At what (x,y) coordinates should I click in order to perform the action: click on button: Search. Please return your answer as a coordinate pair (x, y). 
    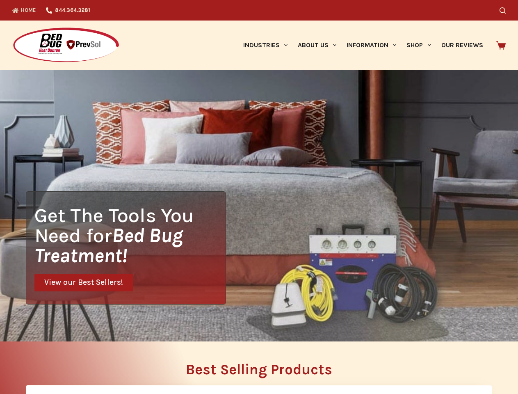
    Looking at the image, I should click on (503, 10).